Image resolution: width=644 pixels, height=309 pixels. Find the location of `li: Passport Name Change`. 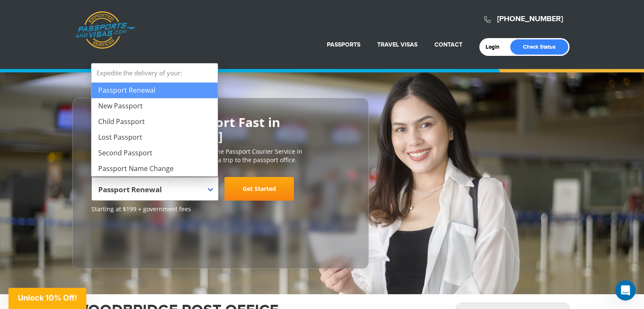

li: Passport Name Change is located at coordinates (154, 168).